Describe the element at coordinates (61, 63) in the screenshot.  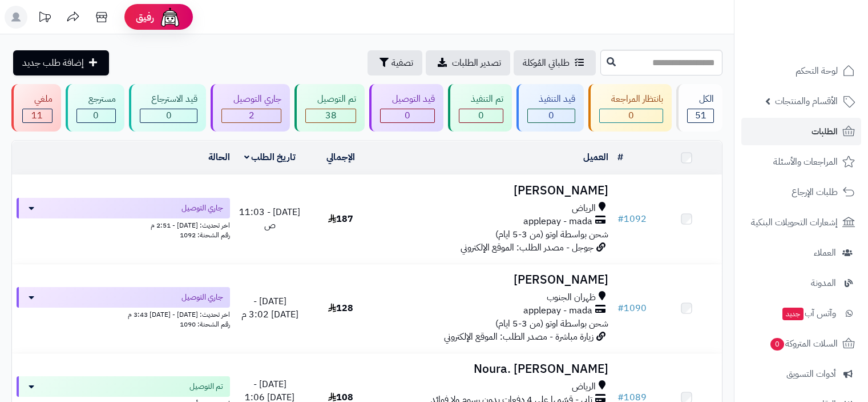
I see `a: إضافة طلب جديد` at that location.